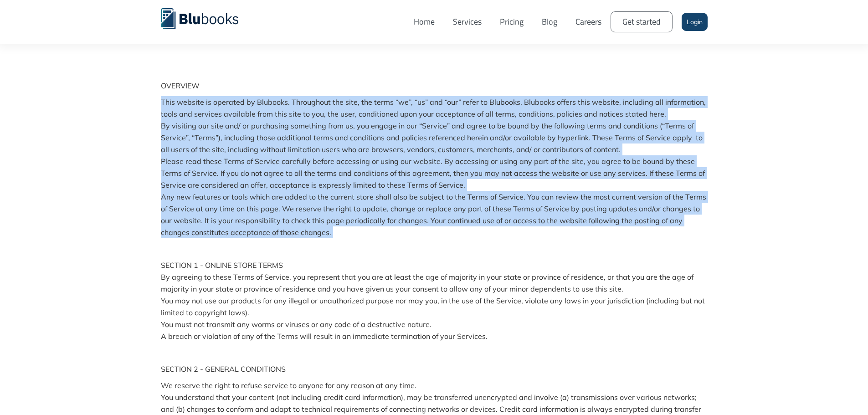 This screenshot has width=868, height=415. I want to click on a: Home, so click(424, 22).